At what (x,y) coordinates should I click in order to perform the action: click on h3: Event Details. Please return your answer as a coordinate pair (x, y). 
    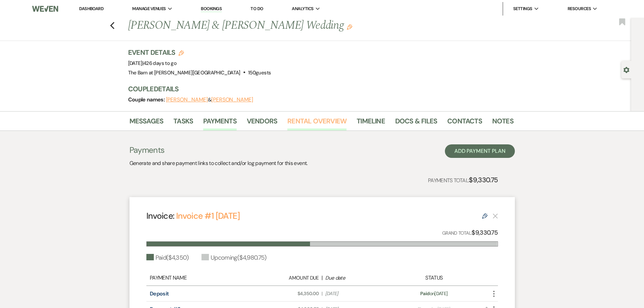
    Looking at the image, I should click on (200, 52).